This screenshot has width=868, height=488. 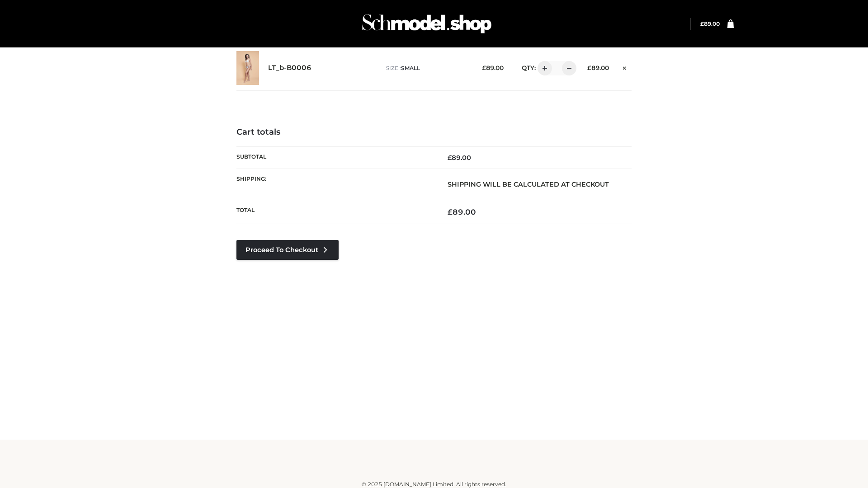 What do you see at coordinates (290, 68) in the screenshot?
I see `a: LT_b-B0006` at bounding box center [290, 68].